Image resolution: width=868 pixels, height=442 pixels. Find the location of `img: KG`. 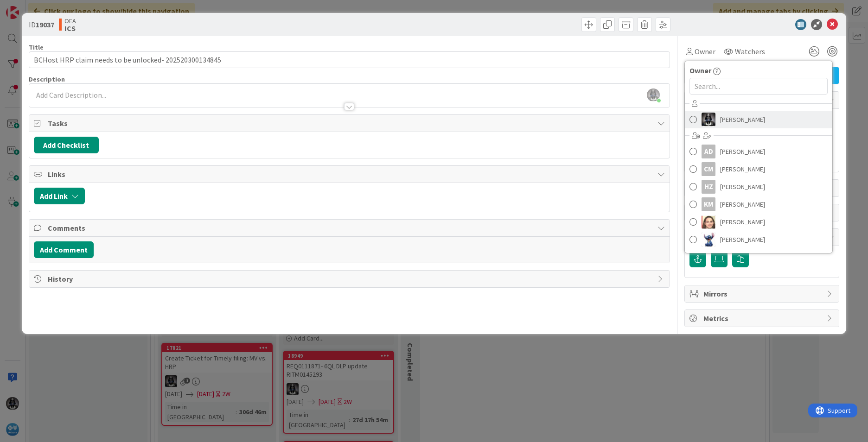

img: KG is located at coordinates (708, 119).